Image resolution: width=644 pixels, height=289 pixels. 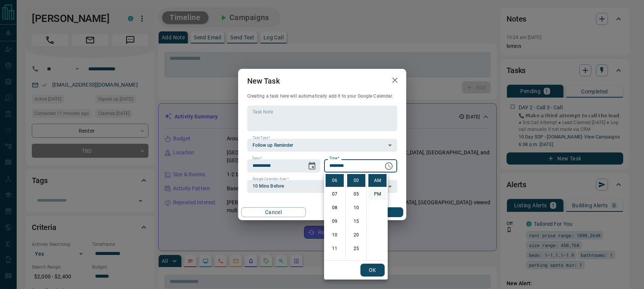 I want to click on div: Follow up Reminder, so click(x=322, y=145).